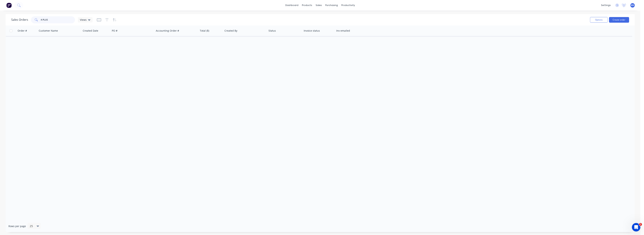 The image size is (644, 235). Describe the element at coordinates (20, 19) in the screenshot. I see `h1: Sales Orders` at that location.